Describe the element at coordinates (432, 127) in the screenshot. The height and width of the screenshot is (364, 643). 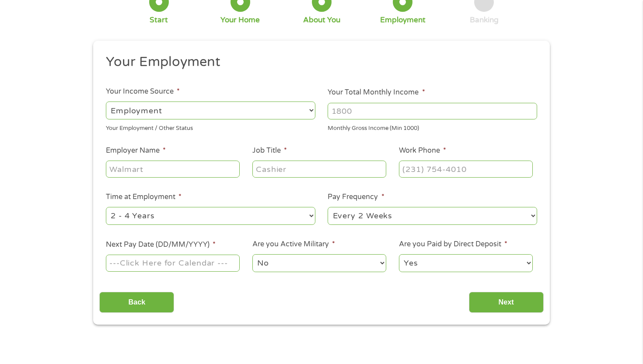
I see `div: Monthly Gross Income (Min 1000)` at that location.